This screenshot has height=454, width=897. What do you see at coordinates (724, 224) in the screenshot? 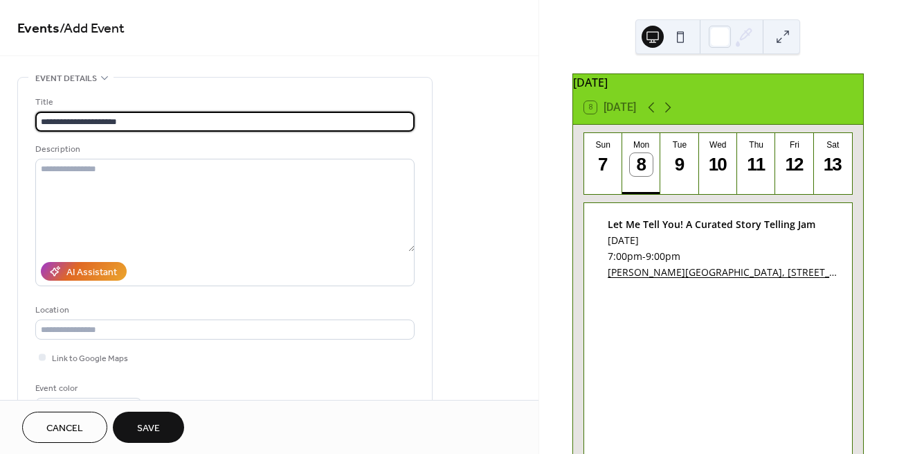
I see `div: Let Me Tell You! A Curated Story Telling Jam` at bounding box center [724, 224].